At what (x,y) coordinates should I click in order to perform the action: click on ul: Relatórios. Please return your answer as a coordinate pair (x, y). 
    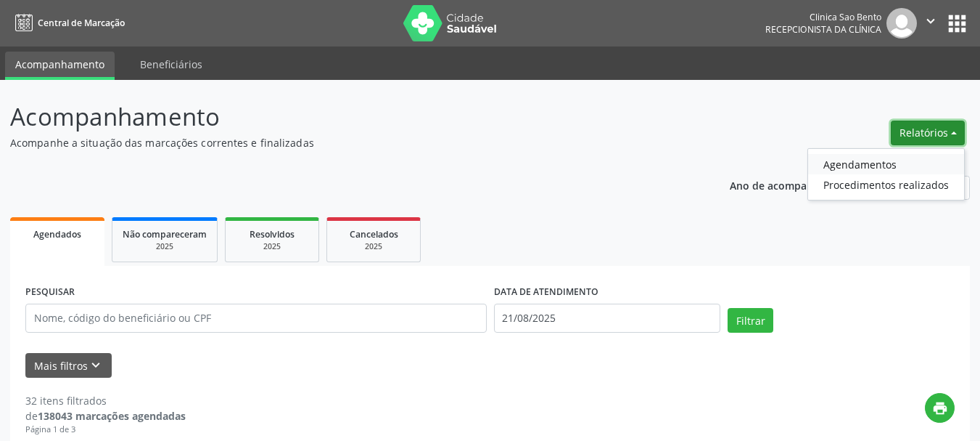
    Looking at the image, I should click on (885, 174).